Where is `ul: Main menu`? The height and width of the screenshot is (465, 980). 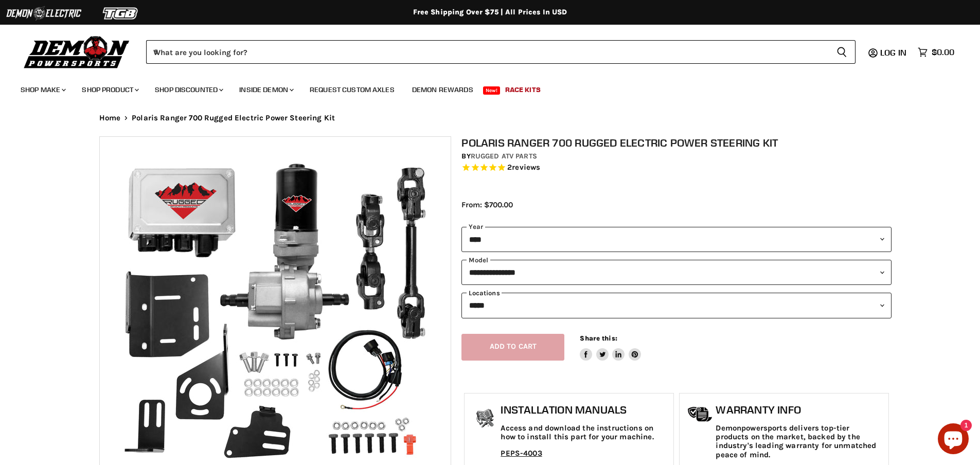 ul: Main menu is located at coordinates (482, 87).